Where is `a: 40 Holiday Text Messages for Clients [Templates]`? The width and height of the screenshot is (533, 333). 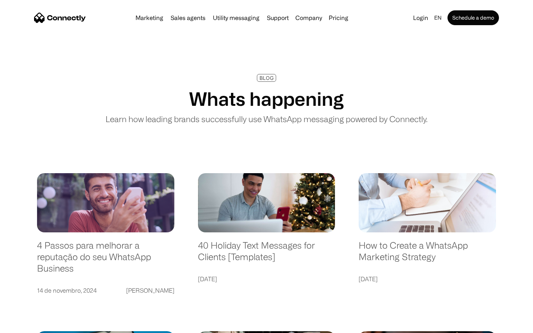 a: 40 Holiday Text Messages for Clients [Templates] is located at coordinates (267, 255).